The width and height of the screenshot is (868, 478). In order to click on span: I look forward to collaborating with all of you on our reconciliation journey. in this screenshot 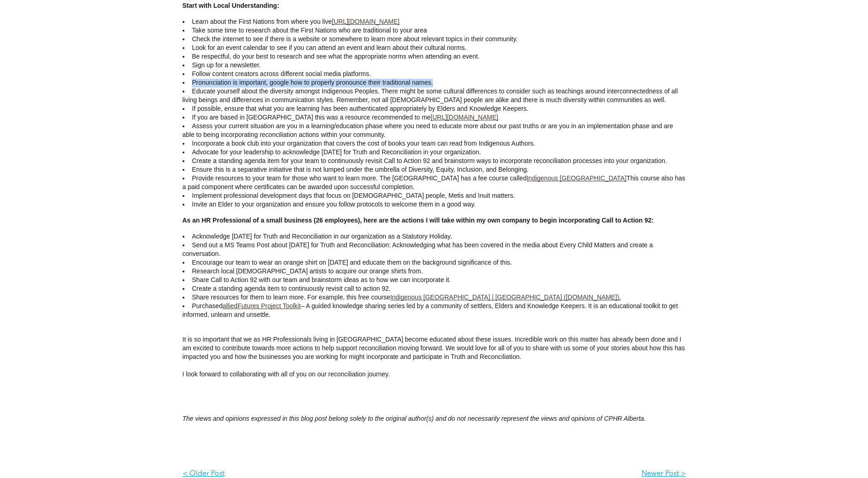, I will do `click(286, 374)`.